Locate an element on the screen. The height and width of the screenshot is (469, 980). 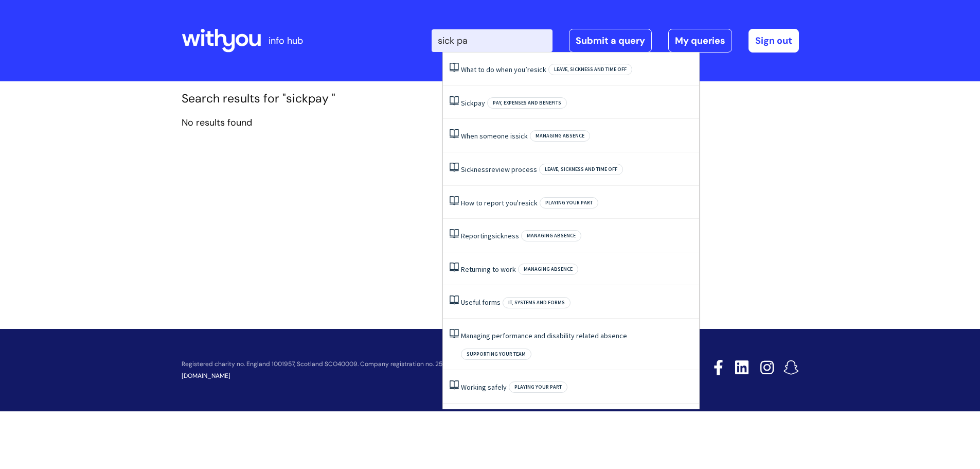
a: Submit a query is located at coordinates (610, 41).